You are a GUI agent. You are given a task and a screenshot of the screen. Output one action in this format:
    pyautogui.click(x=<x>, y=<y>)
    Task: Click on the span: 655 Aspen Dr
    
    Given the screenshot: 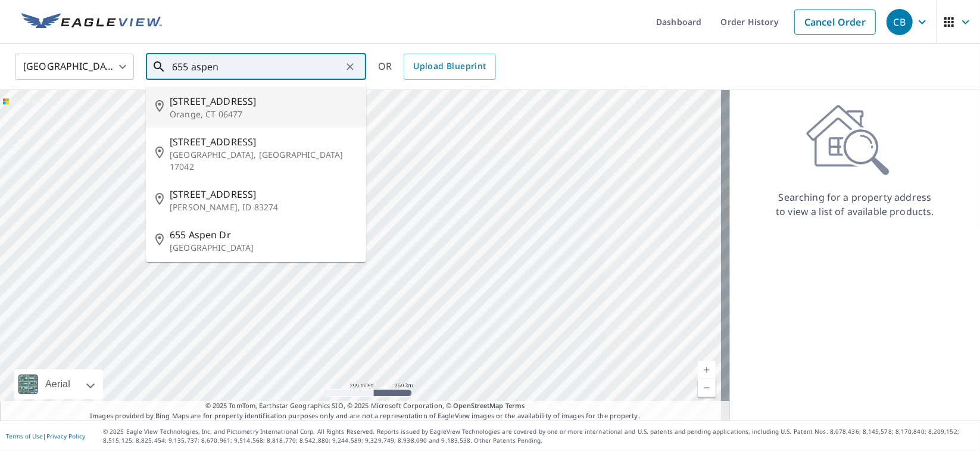 What is the action you would take?
    pyautogui.click(x=263, y=235)
    